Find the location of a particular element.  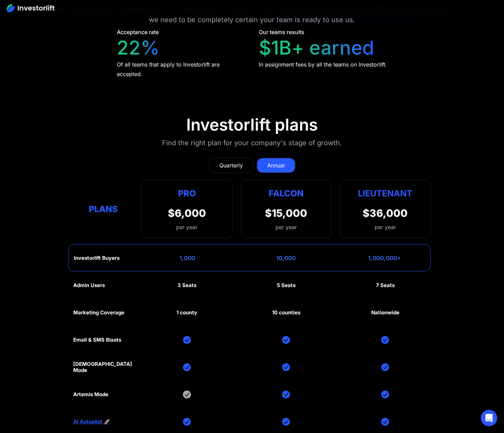

div: 1,000 is located at coordinates (187, 258).